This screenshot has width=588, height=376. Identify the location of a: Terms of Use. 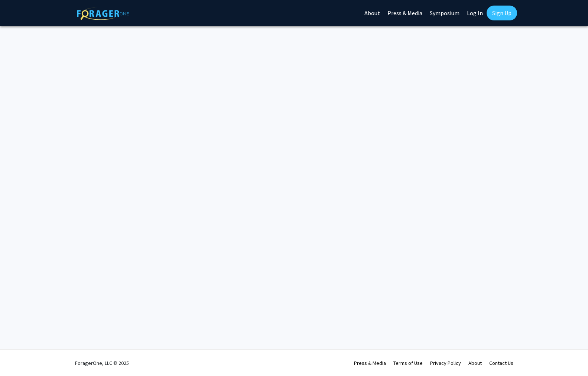
(408, 363).